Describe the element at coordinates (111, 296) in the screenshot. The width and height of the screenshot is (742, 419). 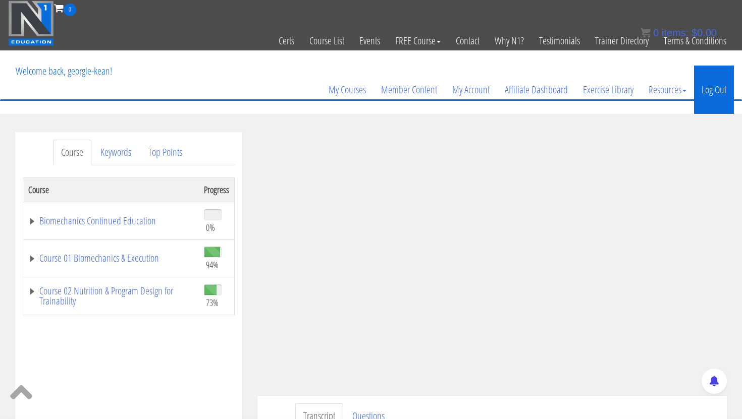
I see `a: Course 02 Nutrition & Program Design for Trainability` at that location.